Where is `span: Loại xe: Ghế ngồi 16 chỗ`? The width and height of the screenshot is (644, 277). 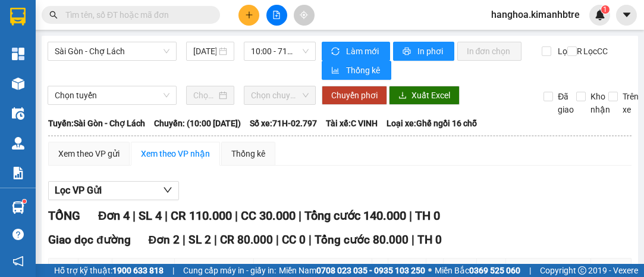 span: Loại xe: Ghế ngồi 16 chỗ is located at coordinates (432, 123).